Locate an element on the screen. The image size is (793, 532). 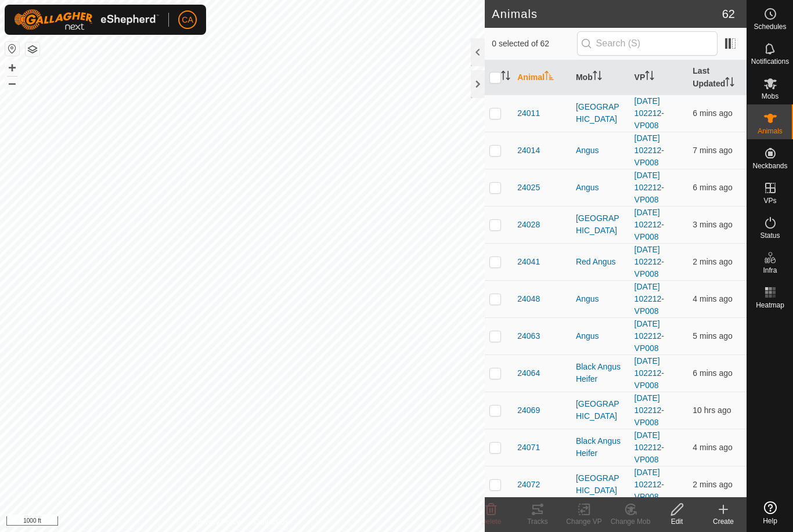
span: 24014 is located at coordinates (528, 151).